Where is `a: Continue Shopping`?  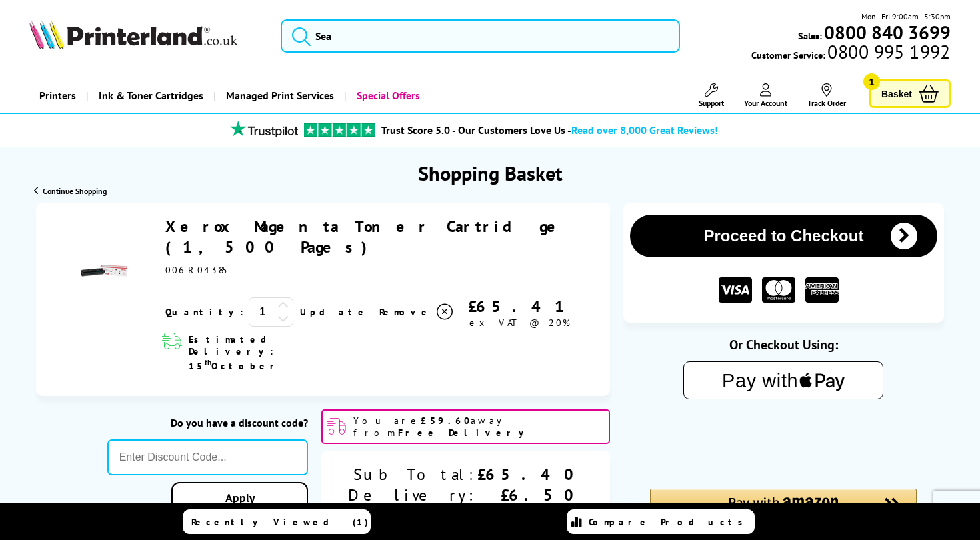 a: Continue Shopping is located at coordinates (70, 191).